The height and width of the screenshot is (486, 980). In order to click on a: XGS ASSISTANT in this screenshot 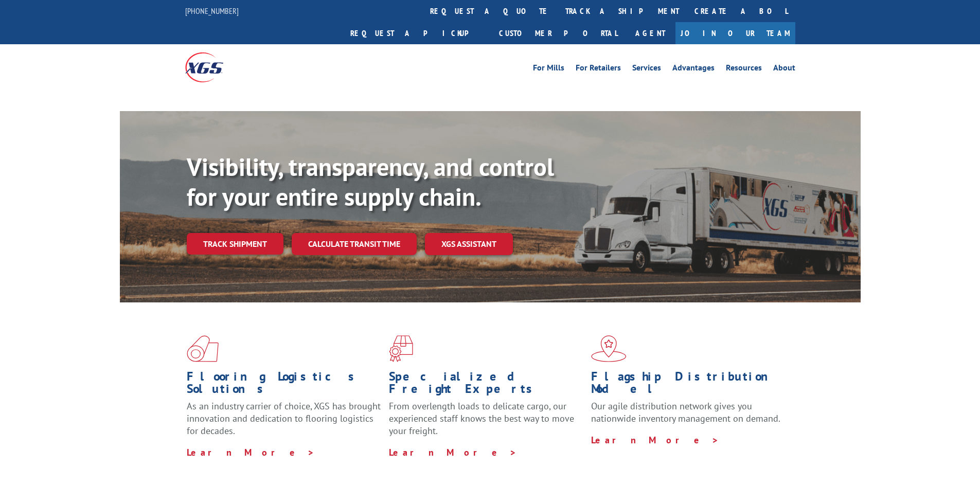, I will do `click(468, 243)`.